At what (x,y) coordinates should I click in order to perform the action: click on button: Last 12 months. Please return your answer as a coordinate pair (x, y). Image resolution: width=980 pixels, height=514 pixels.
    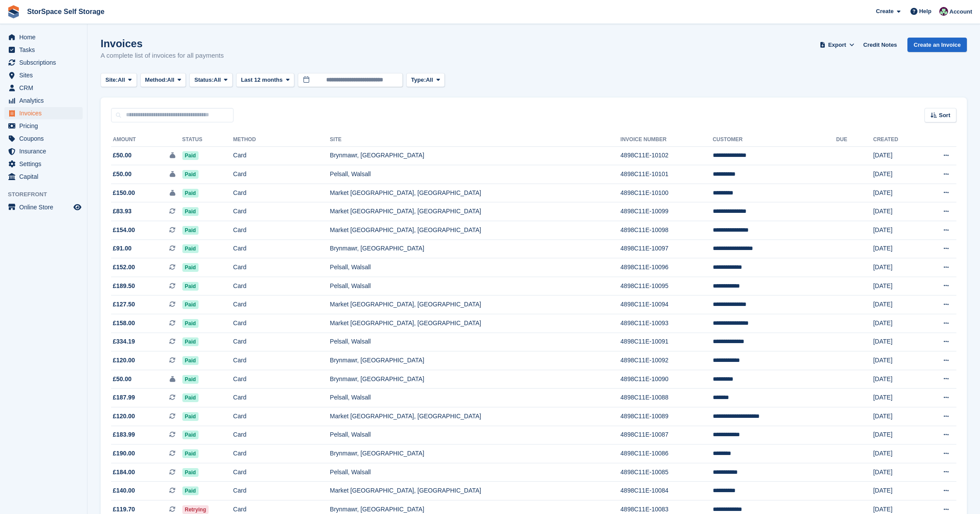
    Looking at the image, I should click on (265, 80).